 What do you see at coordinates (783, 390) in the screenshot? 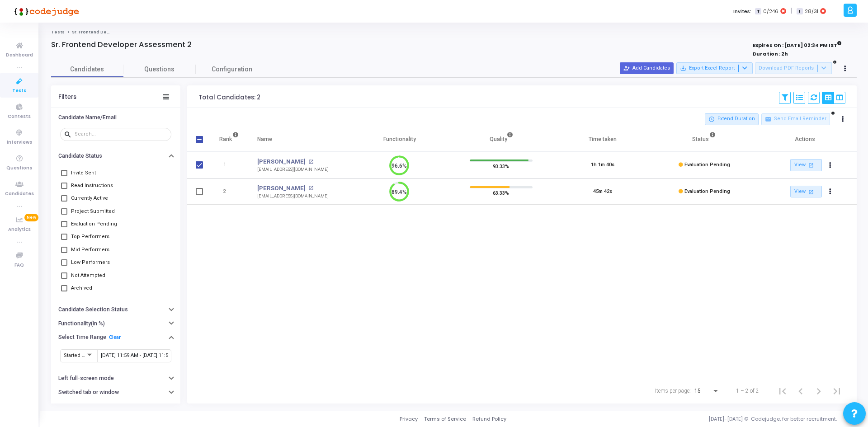
I see `button: First page` at bounding box center [783, 390].